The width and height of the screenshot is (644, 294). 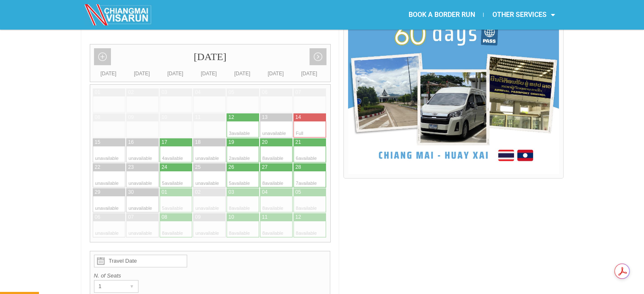 I want to click on div: 18, so click(x=198, y=142).